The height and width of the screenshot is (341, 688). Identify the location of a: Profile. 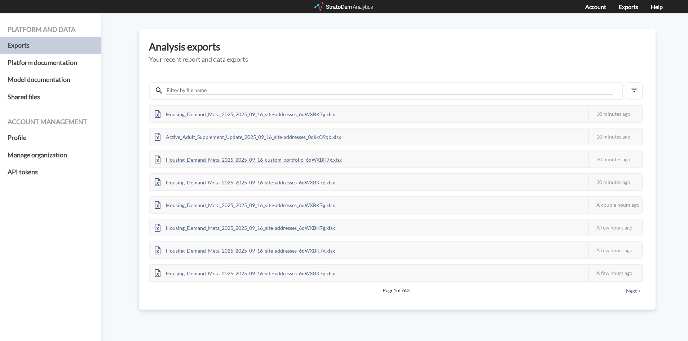
(50, 138).